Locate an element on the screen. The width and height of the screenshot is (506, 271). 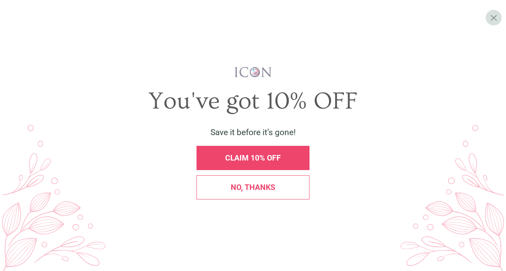
span: Save it before it’s gone! is located at coordinates (253, 132).